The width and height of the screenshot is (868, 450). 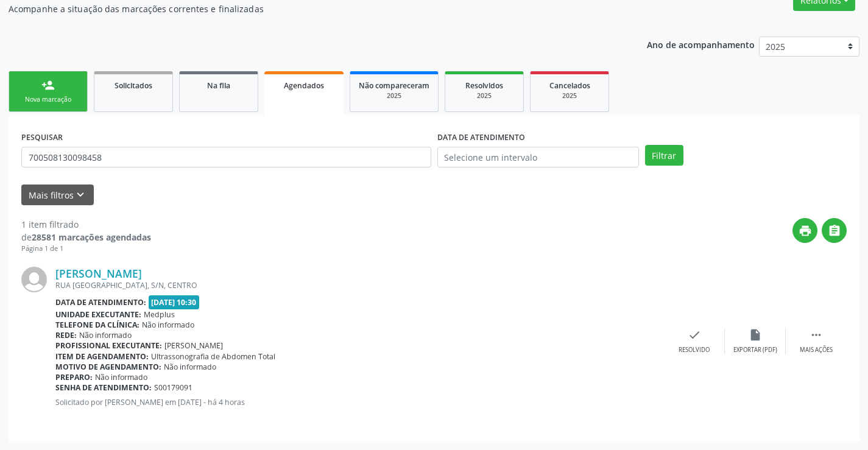 I want to click on span: Medplus, so click(x=159, y=314).